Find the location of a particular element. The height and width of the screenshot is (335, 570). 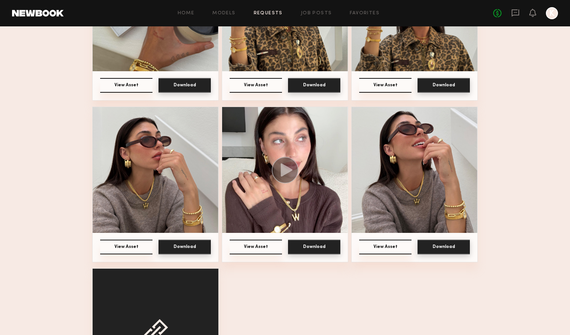

a: Job Posts is located at coordinates (316, 13).